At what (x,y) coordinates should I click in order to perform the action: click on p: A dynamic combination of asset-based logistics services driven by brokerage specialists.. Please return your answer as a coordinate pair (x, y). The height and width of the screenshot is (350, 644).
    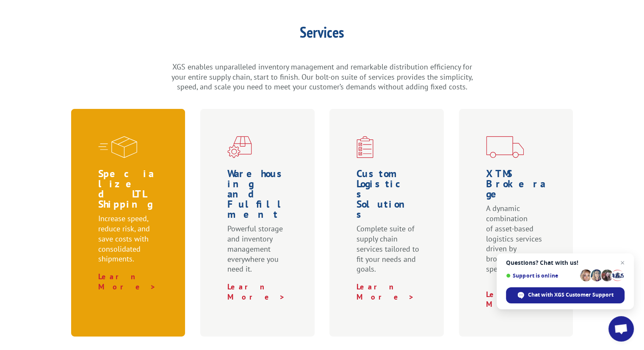
    Looking at the image, I should click on (518, 242).